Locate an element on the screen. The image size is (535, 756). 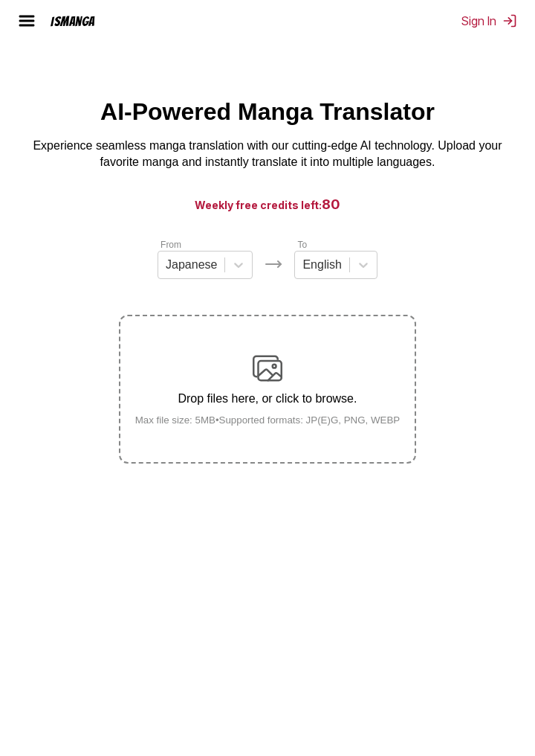
a: IsManga is located at coordinates (84, 21).